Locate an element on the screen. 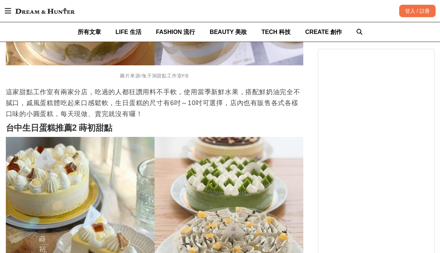 This screenshot has width=440, height=253. a: CREATE 創作 is located at coordinates (323, 32).